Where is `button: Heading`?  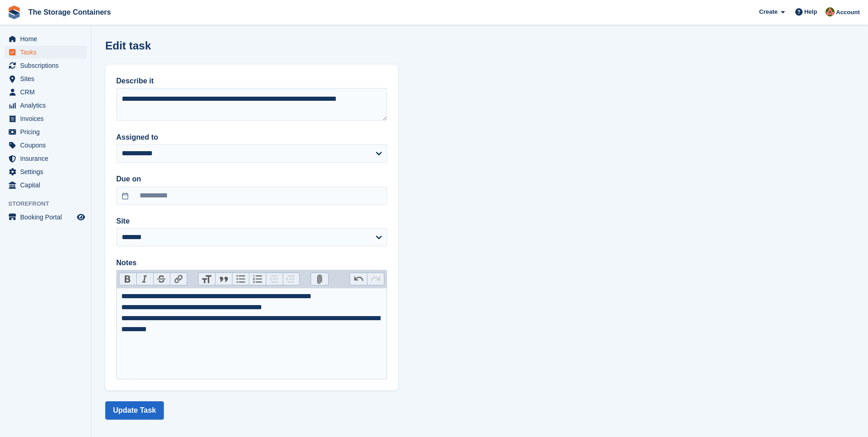
button: Heading is located at coordinates (207, 279).